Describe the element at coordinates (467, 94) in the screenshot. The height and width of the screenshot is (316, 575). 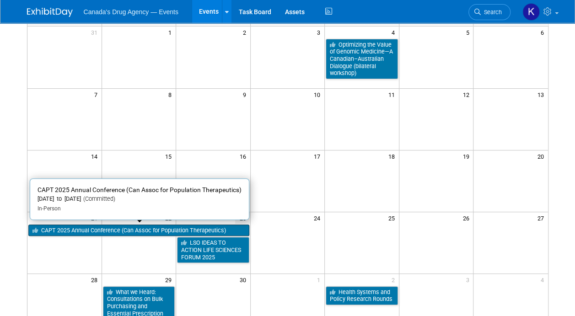
I see `span: 12` at that location.